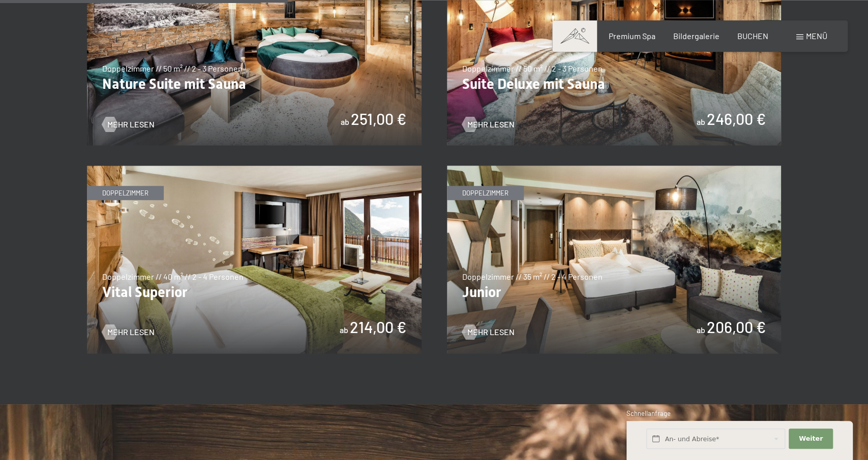  Describe the element at coordinates (752, 35) in the screenshot. I see `span: BUCHEN` at that location.